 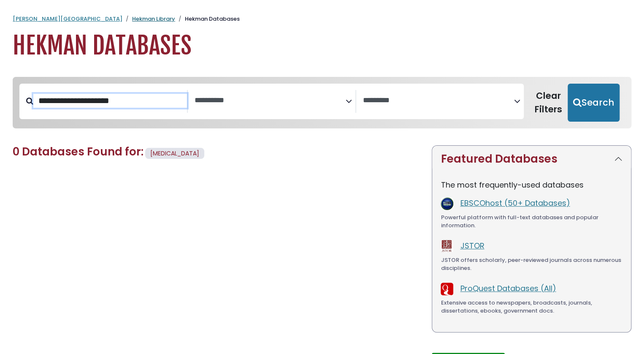 What do you see at coordinates (78, 152) in the screenshot?
I see `span: 0 Databases Found for:` at bounding box center [78, 152].